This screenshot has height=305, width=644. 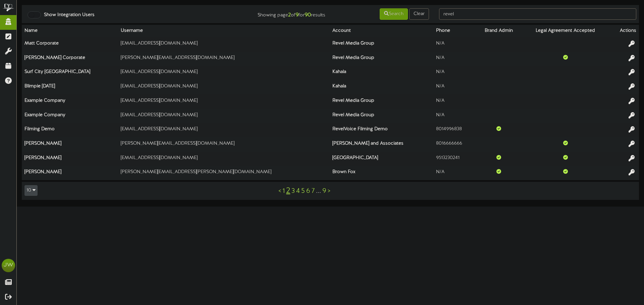 What do you see at coordinates (624, 31) in the screenshot?
I see `th: Actions` at bounding box center [624, 31].